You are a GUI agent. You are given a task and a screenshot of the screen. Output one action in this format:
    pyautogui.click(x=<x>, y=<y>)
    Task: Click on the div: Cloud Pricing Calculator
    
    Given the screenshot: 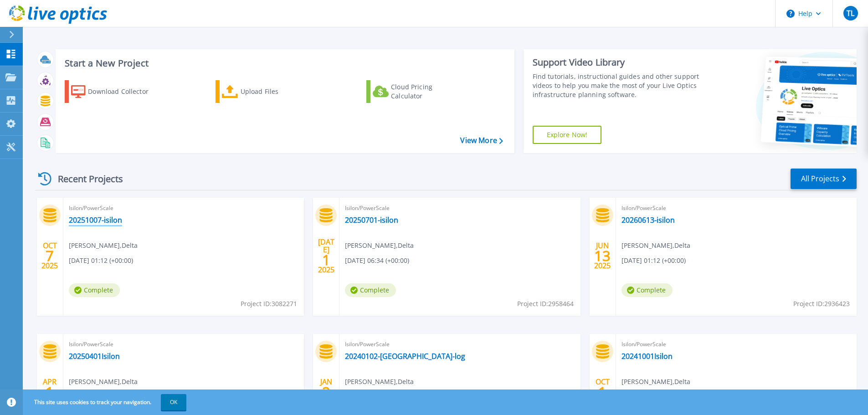 What is the action you would take?
    pyautogui.click(x=428, y=92)
    